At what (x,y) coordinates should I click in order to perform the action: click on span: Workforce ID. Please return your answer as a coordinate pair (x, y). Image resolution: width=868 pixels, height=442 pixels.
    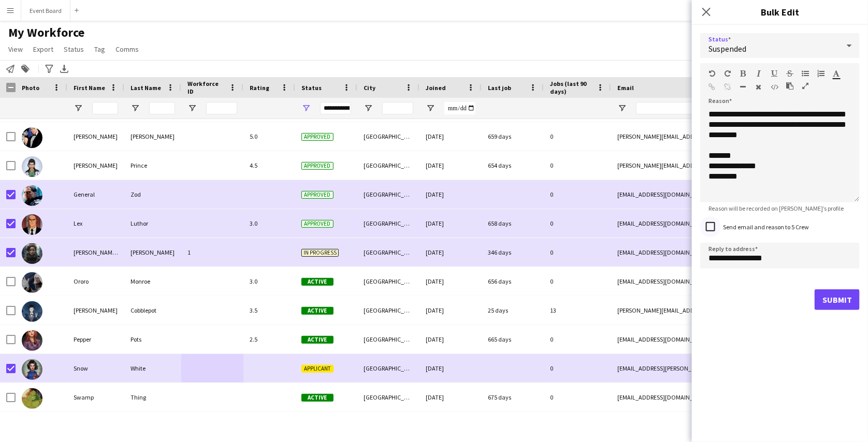
    Looking at the image, I should click on (206, 87).